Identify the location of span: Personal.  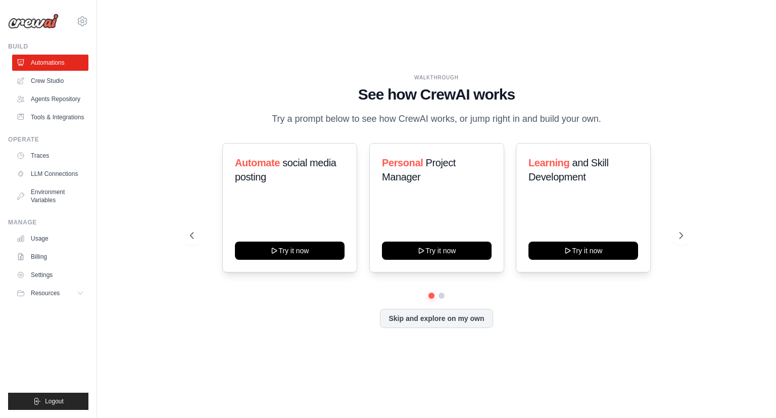
(402, 163).